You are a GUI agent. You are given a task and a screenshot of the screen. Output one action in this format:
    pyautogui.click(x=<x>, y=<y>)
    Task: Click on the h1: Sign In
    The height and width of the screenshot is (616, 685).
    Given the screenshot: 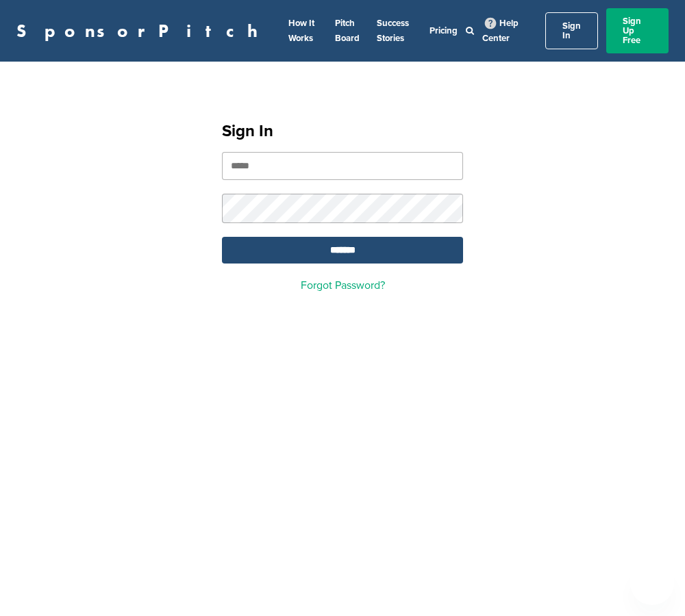 What is the action you would take?
    pyautogui.click(x=342, y=132)
    